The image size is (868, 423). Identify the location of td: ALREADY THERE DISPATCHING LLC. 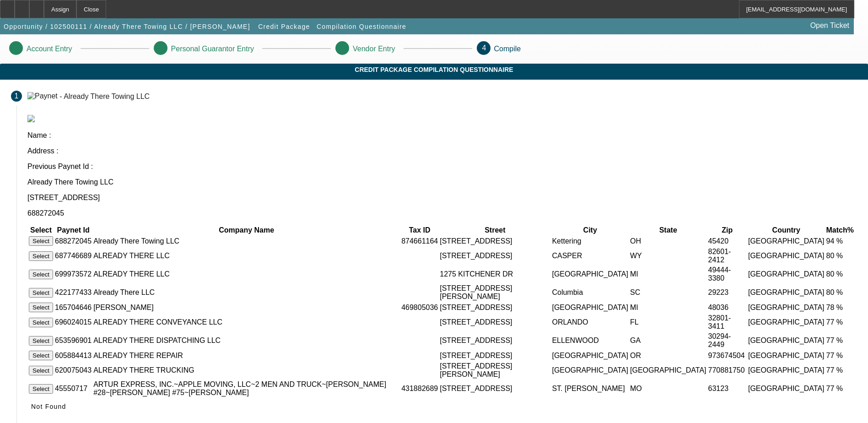
(246, 341).